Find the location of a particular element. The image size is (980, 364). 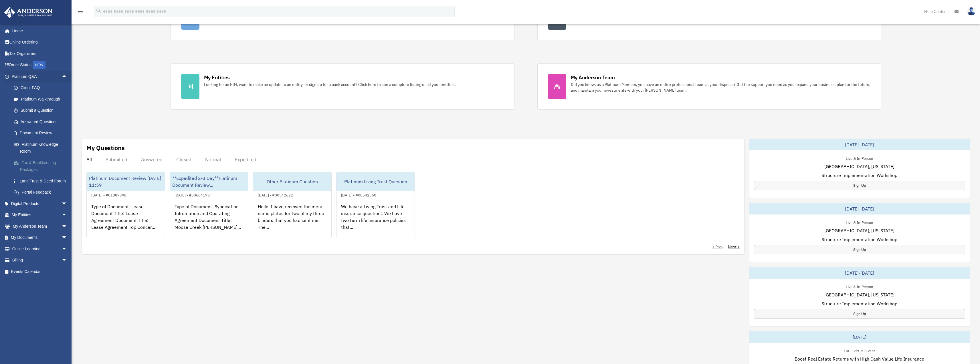

img: User Pic is located at coordinates (972, 12).